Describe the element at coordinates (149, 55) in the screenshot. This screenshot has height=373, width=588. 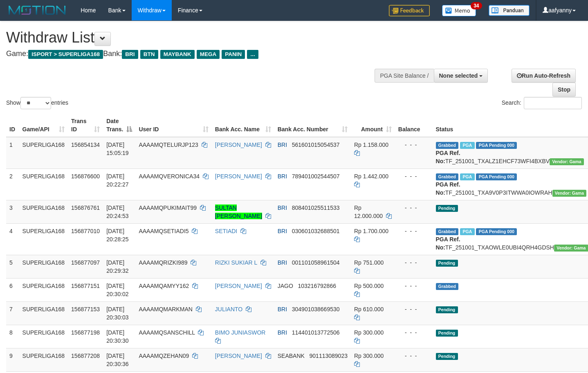
I see `span: BTN` at that location.